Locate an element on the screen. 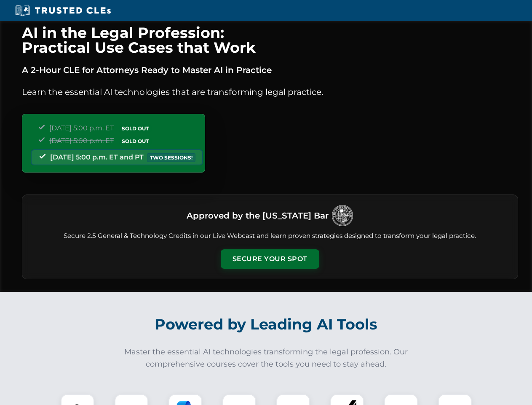  h1: AI in the Legal Profession: Practical Use Cases that Work is located at coordinates (270, 40).